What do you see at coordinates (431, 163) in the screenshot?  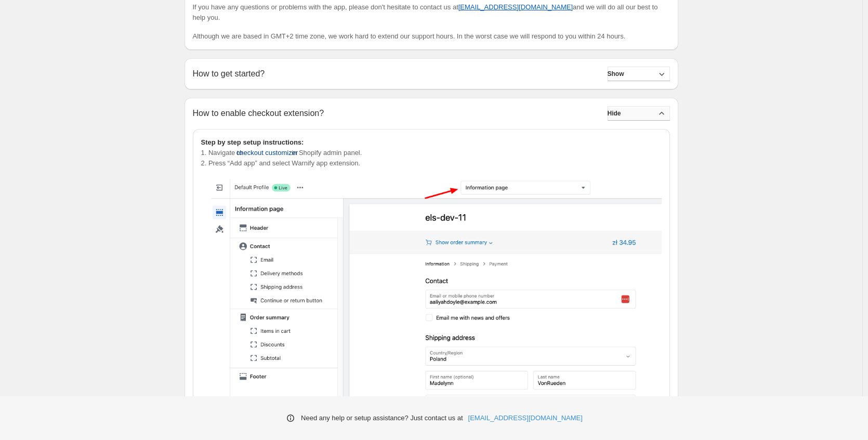 I see `p: 2. Press “Add app” and select Warnify app extension.` at bounding box center [431, 163].